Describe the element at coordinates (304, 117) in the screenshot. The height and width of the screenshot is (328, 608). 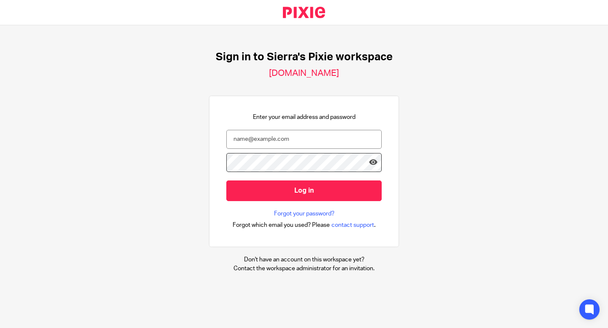
I see `p: Enter your email address and password` at that location.